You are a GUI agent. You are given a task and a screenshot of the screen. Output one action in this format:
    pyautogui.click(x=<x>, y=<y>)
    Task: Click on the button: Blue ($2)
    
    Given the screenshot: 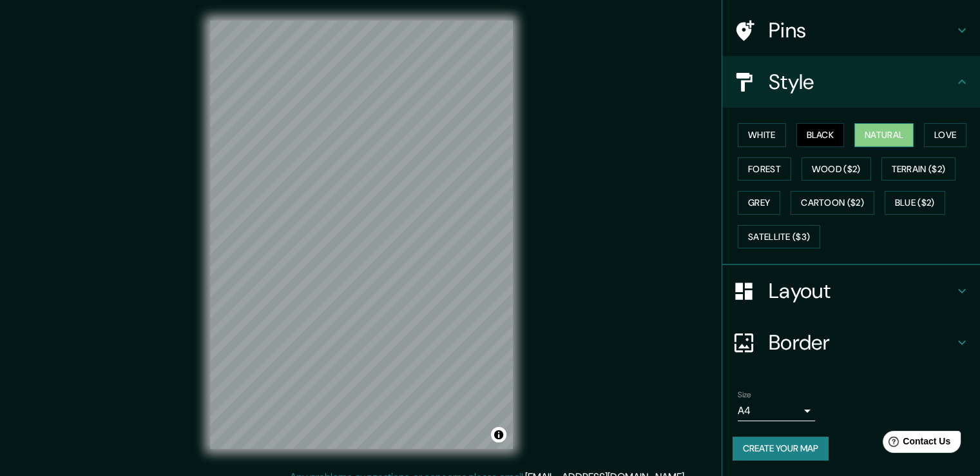 What is the action you would take?
    pyautogui.click(x=915, y=202)
    